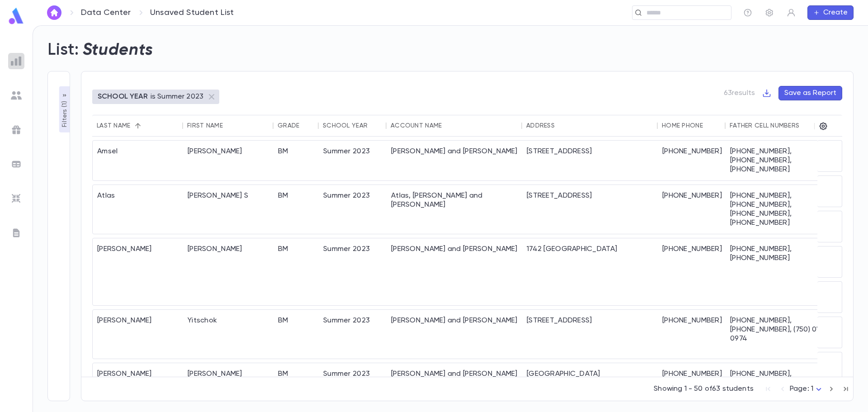 Image resolution: width=868 pixels, height=412 pixels. I want to click on img: logo, so click(16, 16).